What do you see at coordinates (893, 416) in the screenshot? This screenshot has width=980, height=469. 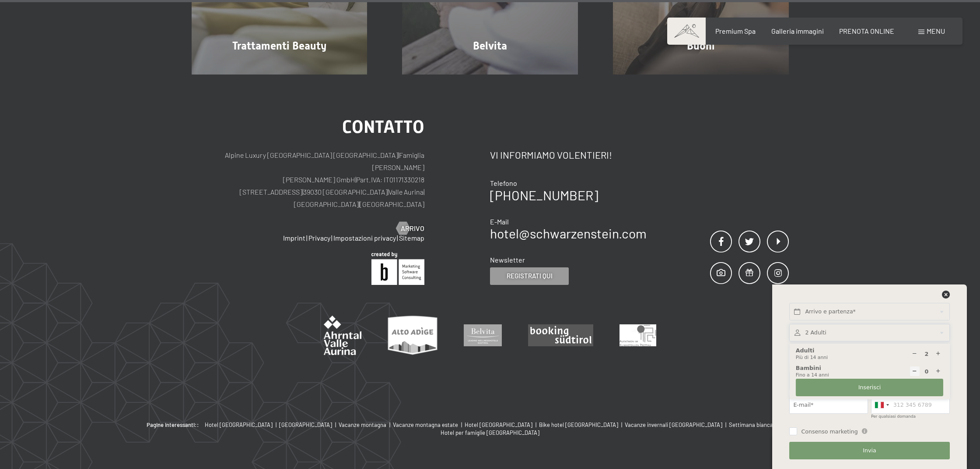 I see `label: Per qualsiasi domanda` at bounding box center [893, 416].